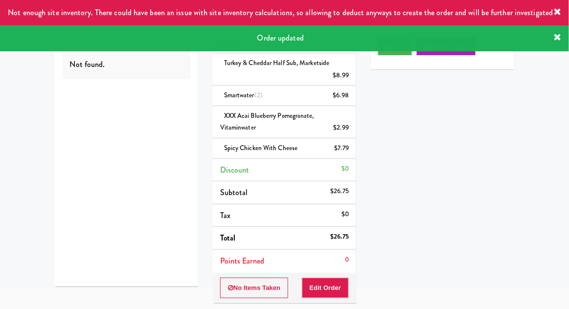  What do you see at coordinates (242, 261) in the screenshot?
I see `span: Points Earned` at bounding box center [242, 261].